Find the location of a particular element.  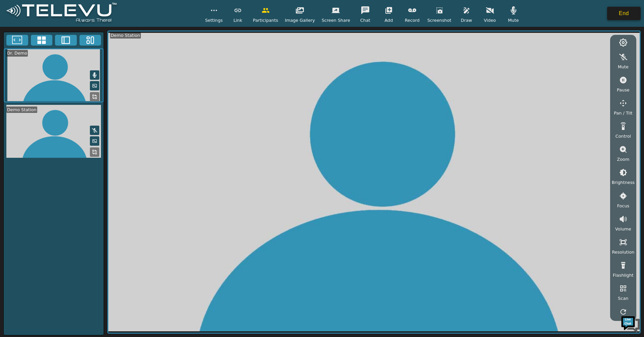

span: Chat is located at coordinates (365, 20).